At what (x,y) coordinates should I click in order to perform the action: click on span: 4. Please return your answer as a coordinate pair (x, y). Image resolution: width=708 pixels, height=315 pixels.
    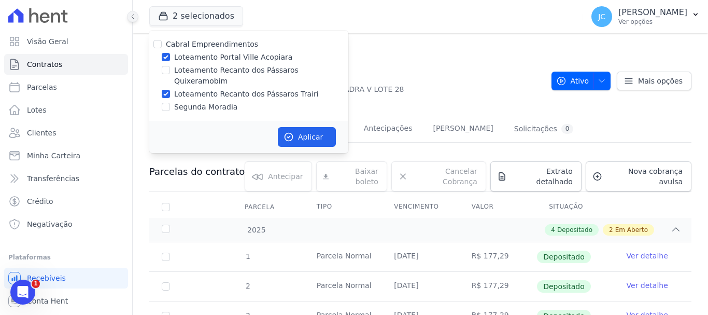
    Looking at the image, I should click on (553, 230).